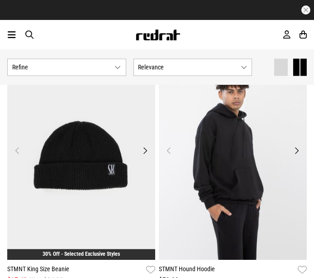  Describe the element at coordinates (62, 67) in the screenshot. I see `span: Refine` at that location.